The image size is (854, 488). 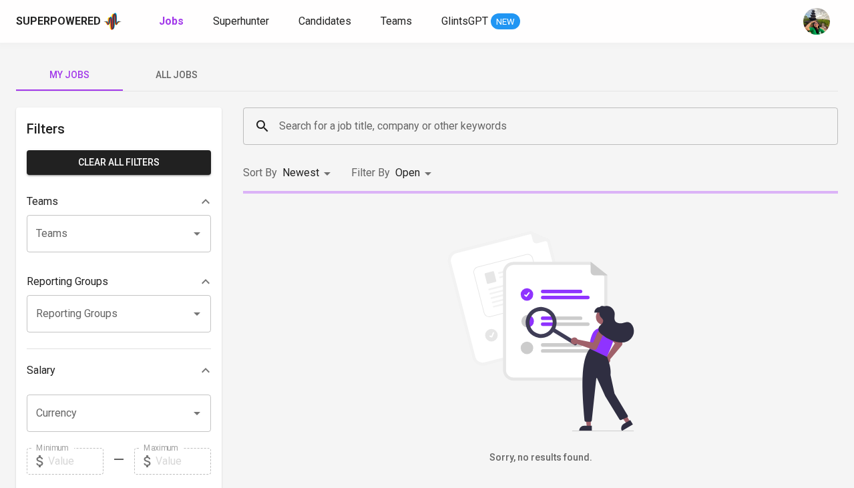 I want to click on h6: Sorry, no results found., so click(x=540, y=458).